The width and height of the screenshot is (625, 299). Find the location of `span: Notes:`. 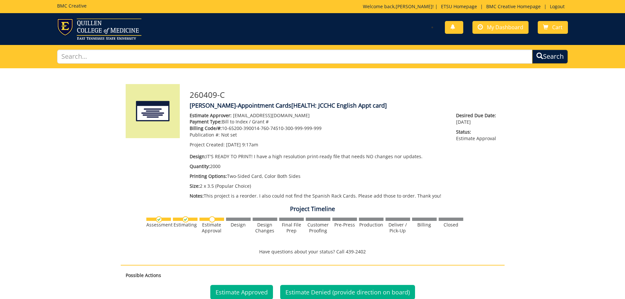

span: Notes: is located at coordinates (196, 195).